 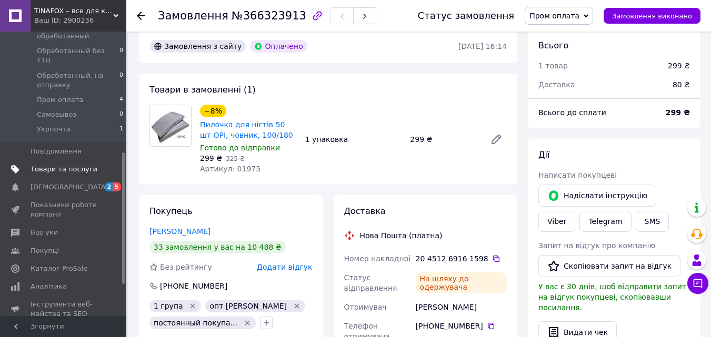 What do you see at coordinates (240, 148) in the screenshot?
I see `span: Готово до відправки` at bounding box center [240, 148].